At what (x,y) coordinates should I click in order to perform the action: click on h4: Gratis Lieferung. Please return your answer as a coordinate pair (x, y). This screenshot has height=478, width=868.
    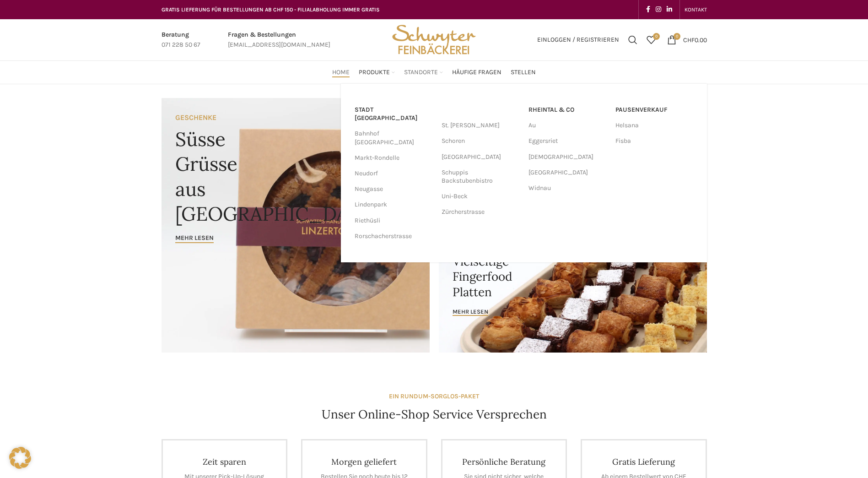
    Looking at the image, I should click on (643, 461).